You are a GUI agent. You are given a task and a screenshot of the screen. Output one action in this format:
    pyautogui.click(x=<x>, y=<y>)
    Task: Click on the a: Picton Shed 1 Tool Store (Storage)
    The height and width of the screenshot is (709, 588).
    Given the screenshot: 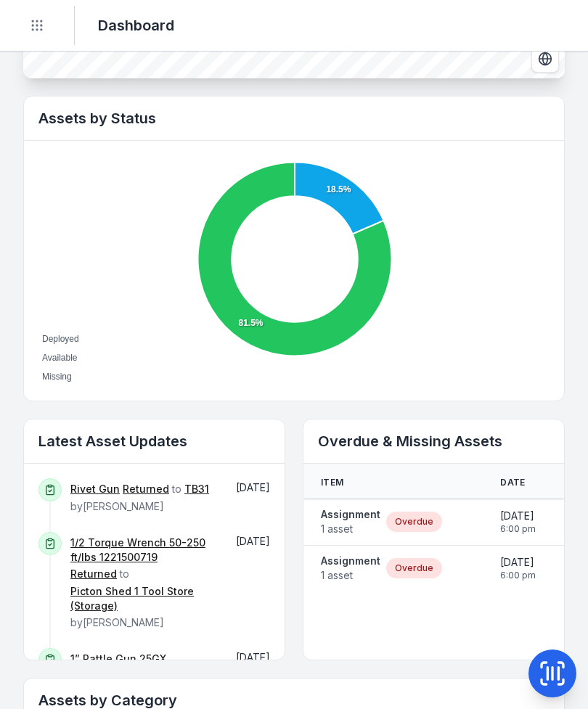 What is the action you would take?
    pyautogui.click(x=143, y=599)
    